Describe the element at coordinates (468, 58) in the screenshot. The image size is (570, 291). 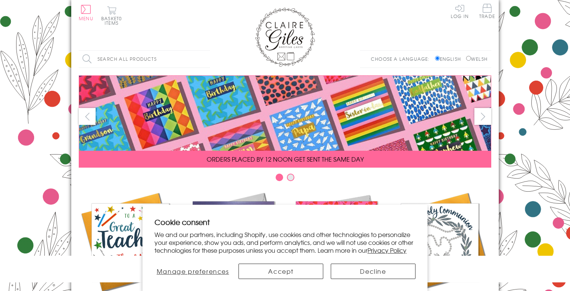
I see `input: Welsh` at that location.